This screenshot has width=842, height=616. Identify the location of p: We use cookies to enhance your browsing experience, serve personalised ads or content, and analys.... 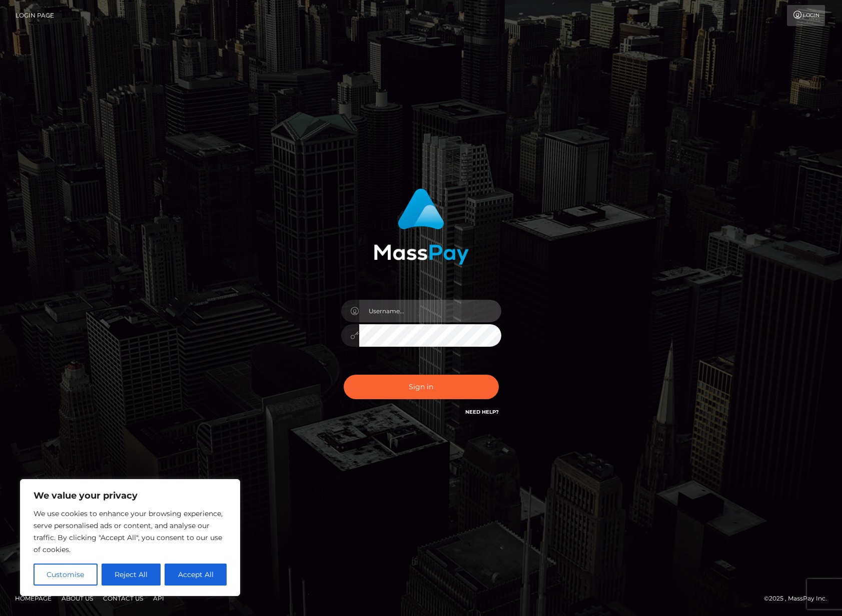
(130, 532).